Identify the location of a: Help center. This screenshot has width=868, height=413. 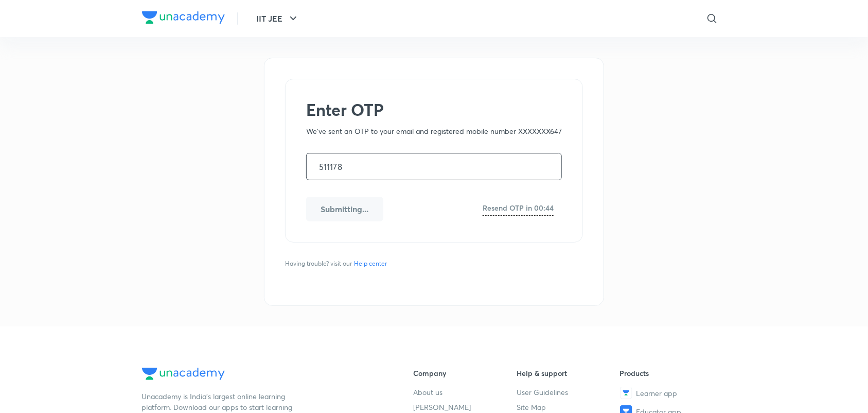
(370, 264).